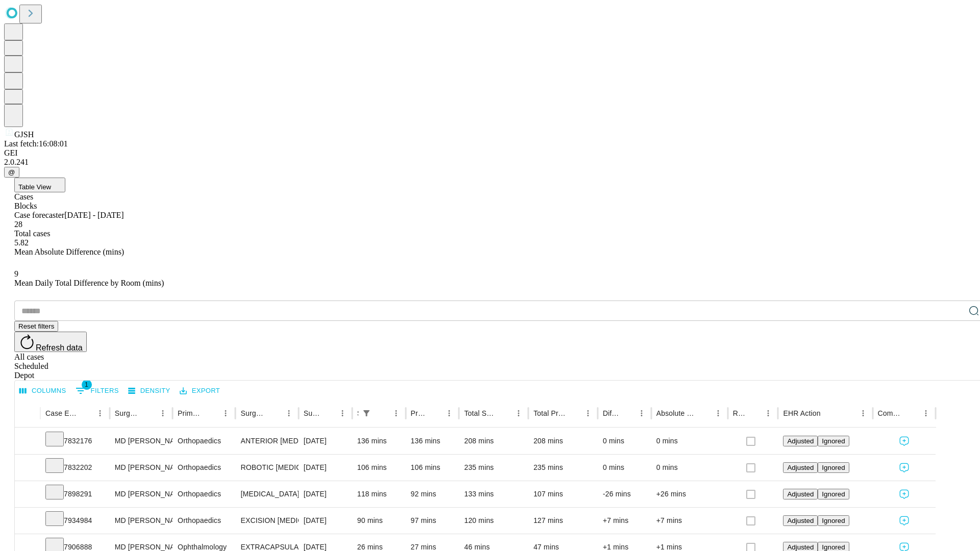 The image size is (980, 551). Describe the element at coordinates (32, 234) in the screenshot. I see `span: Total cases` at that location.